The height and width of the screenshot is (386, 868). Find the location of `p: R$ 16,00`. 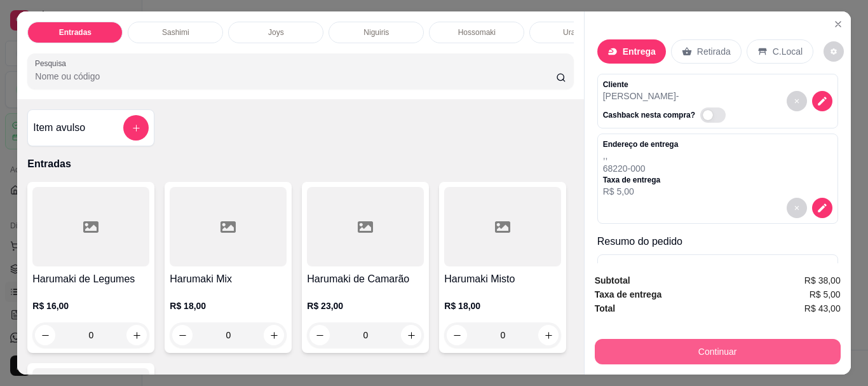

p: R$ 16,00 is located at coordinates (91, 306).